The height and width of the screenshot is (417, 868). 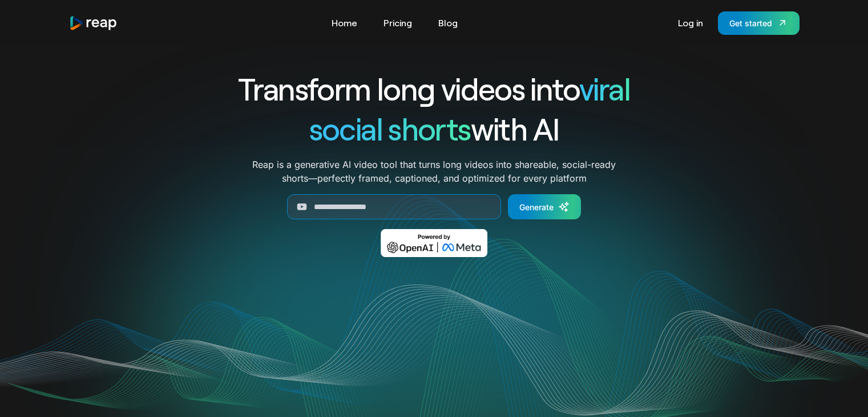 I want to click on a: Pricing, so click(x=398, y=23).